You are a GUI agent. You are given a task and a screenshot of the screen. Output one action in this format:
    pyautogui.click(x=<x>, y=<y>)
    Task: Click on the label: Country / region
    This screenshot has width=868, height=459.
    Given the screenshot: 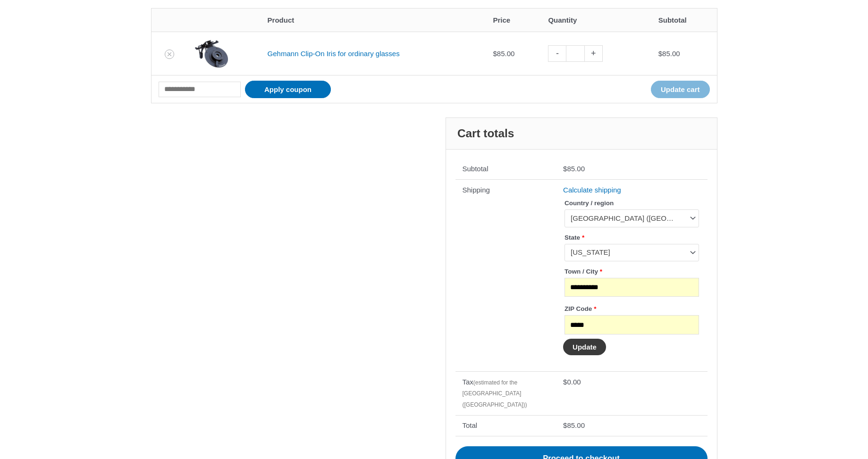 What is the action you would take?
    pyautogui.click(x=632, y=203)
    